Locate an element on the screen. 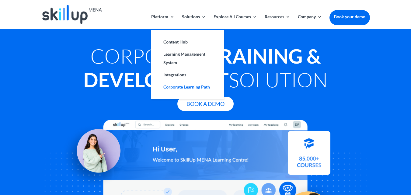 The image size is (411, 195). img: Skillup Mena is located at coordinates (72, 14).